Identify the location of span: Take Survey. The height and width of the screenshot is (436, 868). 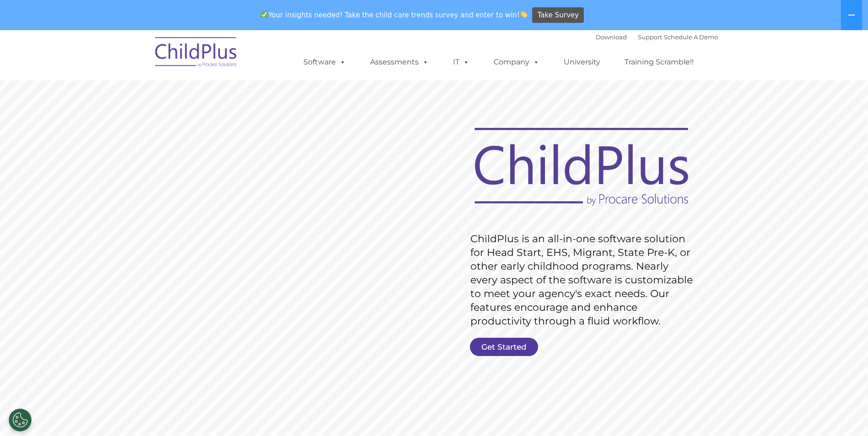
(558, 15).